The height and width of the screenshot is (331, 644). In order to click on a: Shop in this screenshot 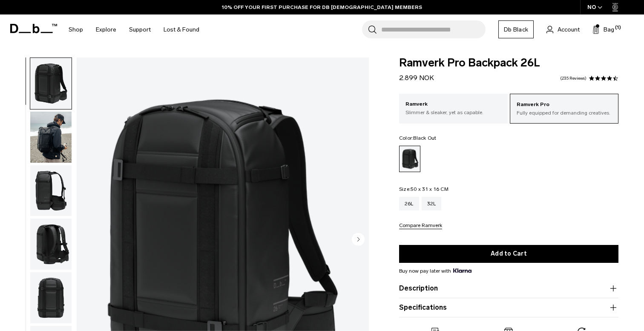, I will do `click(75, 29)`.